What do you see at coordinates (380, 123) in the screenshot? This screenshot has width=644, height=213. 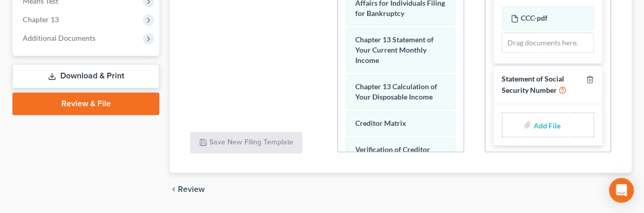 I see `span: Creditor Matrix` at bounding box center [380, 123].